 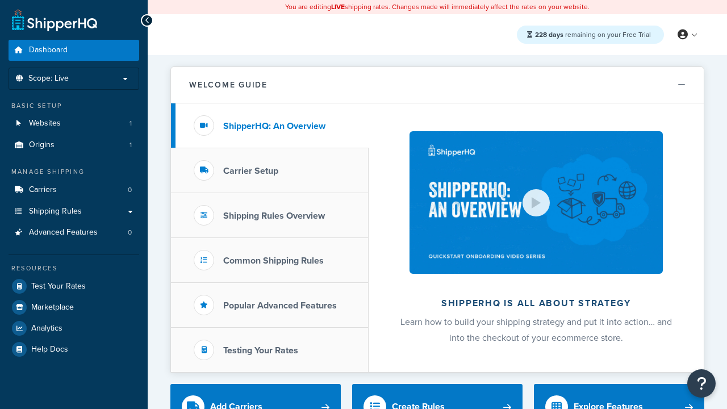 I want to click on div: Manage Shipping, so click(x=74, y=172).